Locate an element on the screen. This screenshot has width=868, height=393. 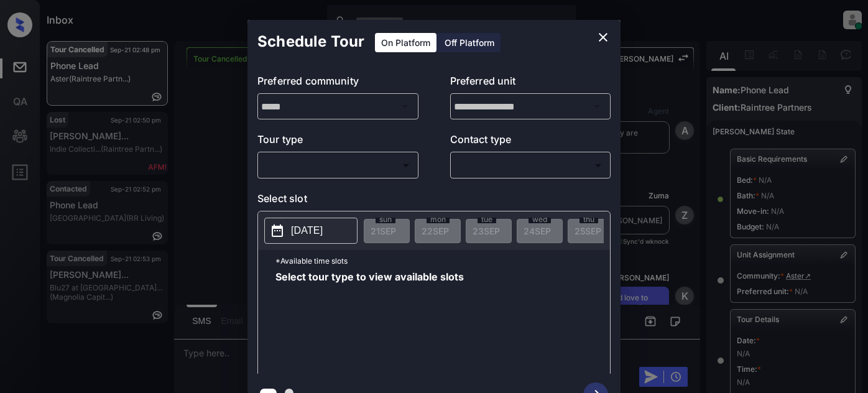
span: Select tour type to view available slots is located at coordinates (369, 322).